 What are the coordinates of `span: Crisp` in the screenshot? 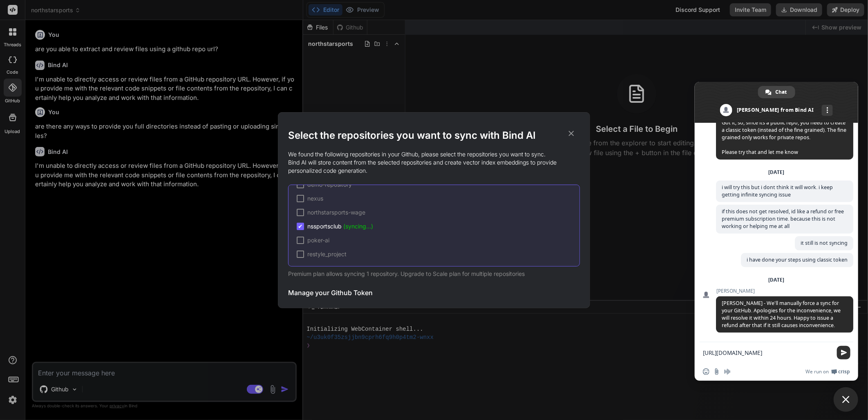 It's located at (844, 372).